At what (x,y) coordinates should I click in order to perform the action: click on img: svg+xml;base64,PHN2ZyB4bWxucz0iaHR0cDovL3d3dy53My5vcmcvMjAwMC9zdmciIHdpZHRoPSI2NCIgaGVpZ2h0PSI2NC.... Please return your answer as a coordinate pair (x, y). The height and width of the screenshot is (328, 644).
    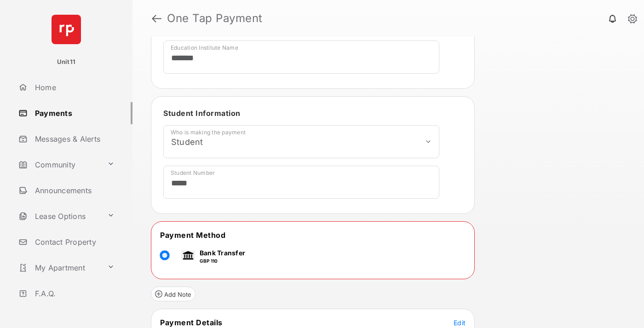
    Looking at the image, I should click on (66, 30).